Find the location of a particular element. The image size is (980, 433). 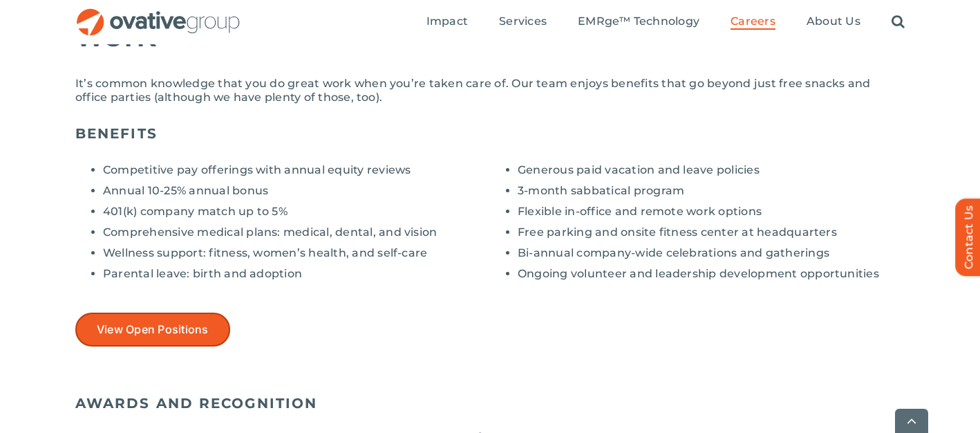

span: Impact is located at coordinates (447, 21).